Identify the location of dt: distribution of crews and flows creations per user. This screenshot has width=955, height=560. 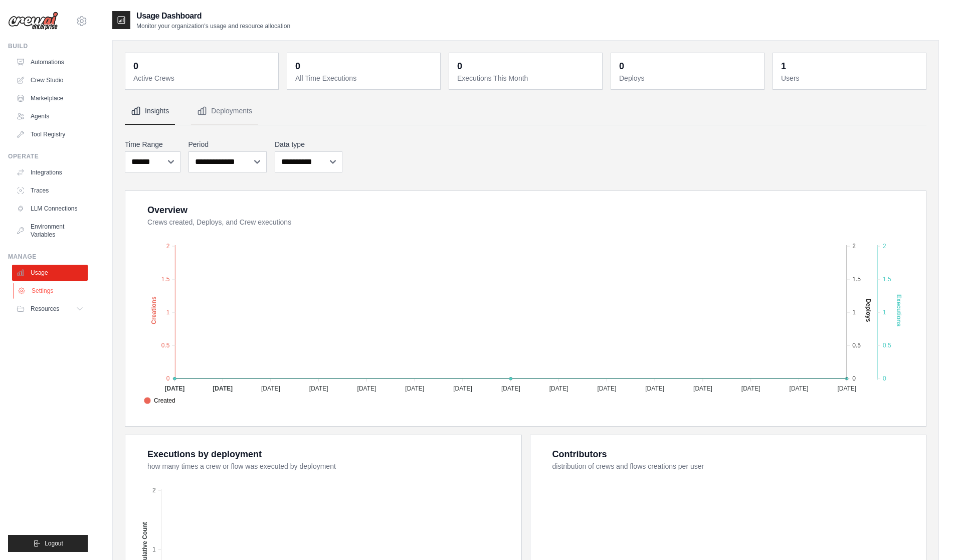
(733, 466).